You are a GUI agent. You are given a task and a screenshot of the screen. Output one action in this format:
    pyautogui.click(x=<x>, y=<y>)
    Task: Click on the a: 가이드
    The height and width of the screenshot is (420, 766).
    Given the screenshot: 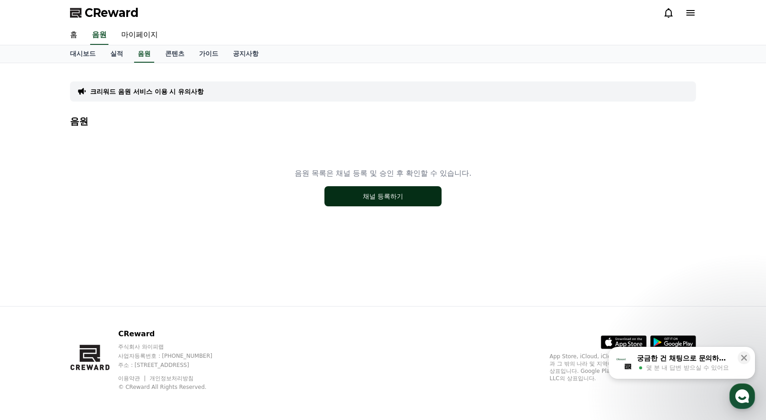 What is the action you would take?
    pyautogui.click(x=209, y=54)
    